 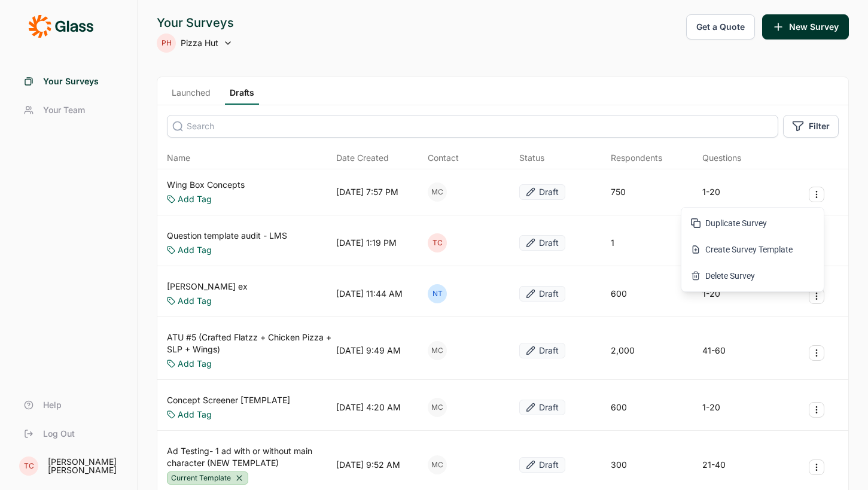 What do you see at coordinates (70, 81) in the screenshot?
I see `span: Your Surveys` at bounding box center [70, 81].